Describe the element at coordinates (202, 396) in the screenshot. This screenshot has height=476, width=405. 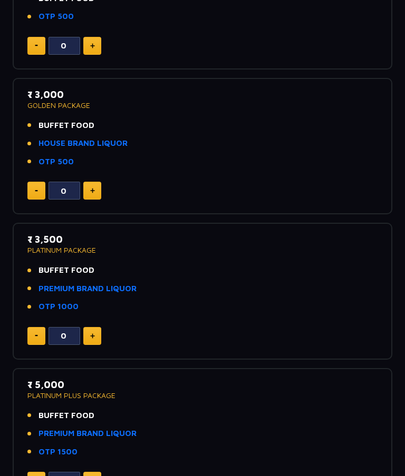
I see `p: PLATINUM PLUS PACKAGE` at that location.